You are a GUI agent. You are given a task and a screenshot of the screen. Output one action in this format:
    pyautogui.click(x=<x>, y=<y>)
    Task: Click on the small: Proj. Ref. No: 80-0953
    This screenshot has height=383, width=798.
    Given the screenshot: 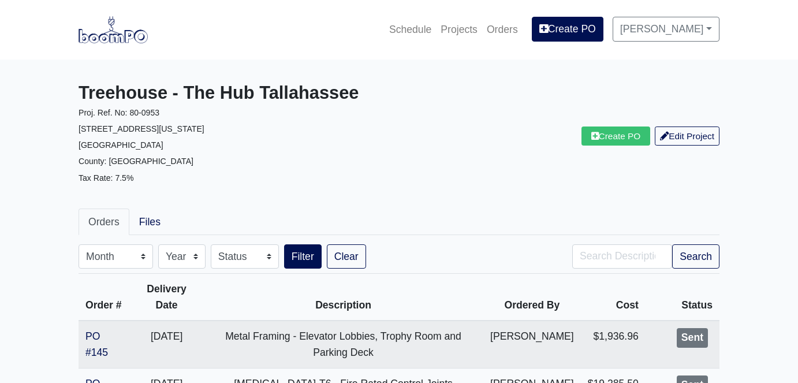 What is the action you would take?
    pyautogui.click(x=119, y=113)
    